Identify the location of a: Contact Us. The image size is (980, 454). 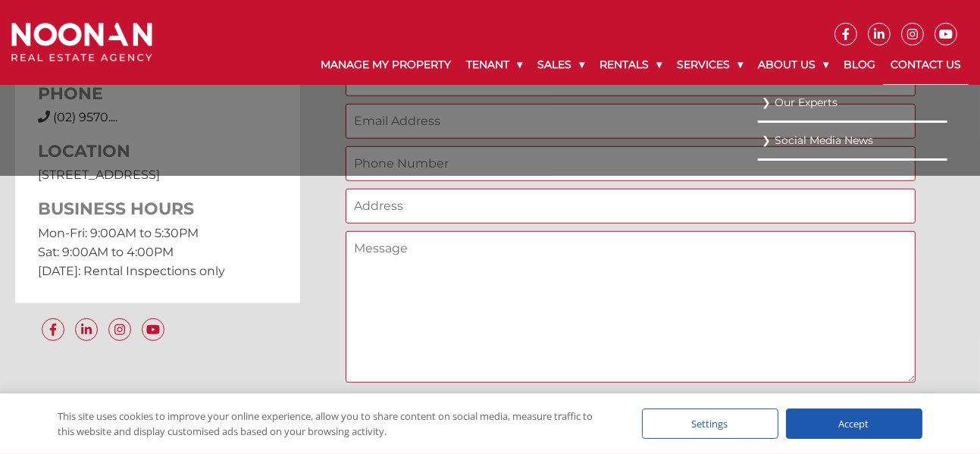
(926, 65).